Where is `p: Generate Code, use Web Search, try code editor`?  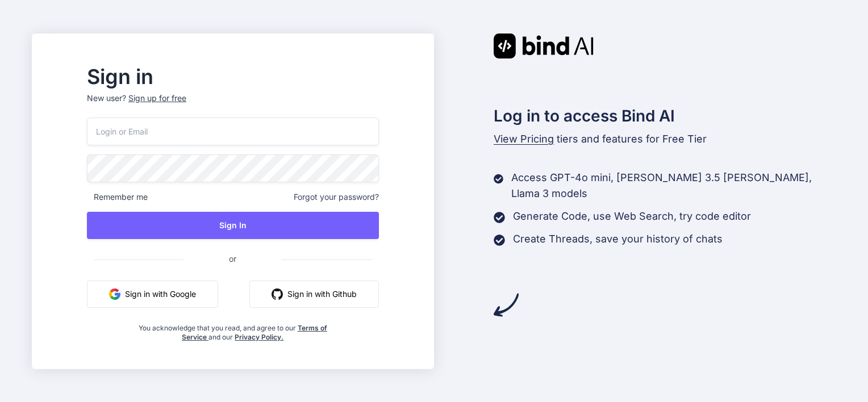 p: Generate Code, use Web Search, try code editor is located at coordinates (632, 216).